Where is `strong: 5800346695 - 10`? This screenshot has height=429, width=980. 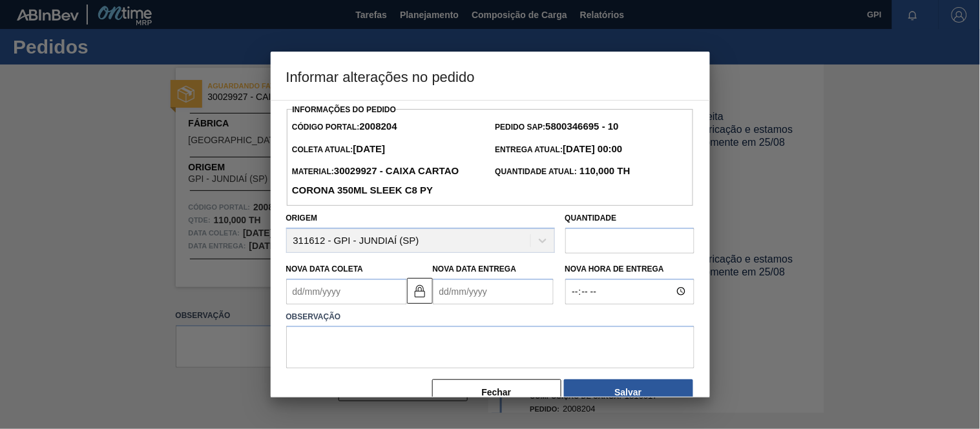
strong: 5800346695 - 10 is located at coordinates (582, 126).